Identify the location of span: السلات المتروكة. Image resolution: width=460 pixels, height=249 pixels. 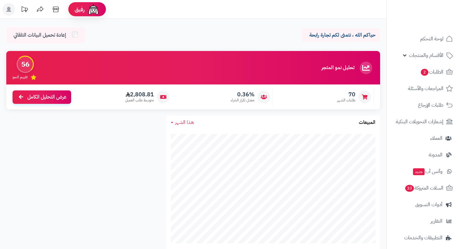
(424, 188).